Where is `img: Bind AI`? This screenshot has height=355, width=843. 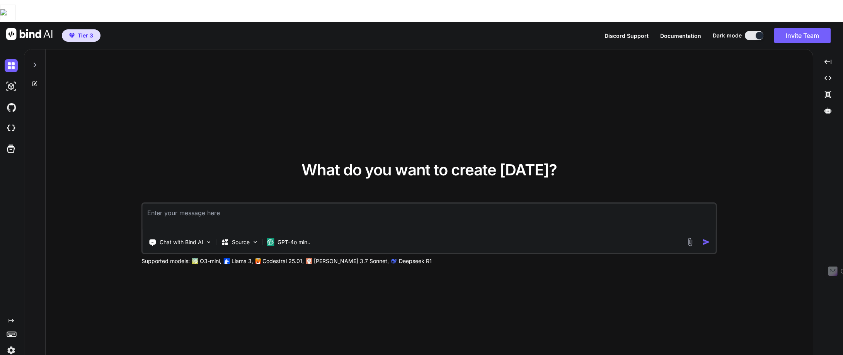
img: Bind AI is located at coordinates (29, 34).